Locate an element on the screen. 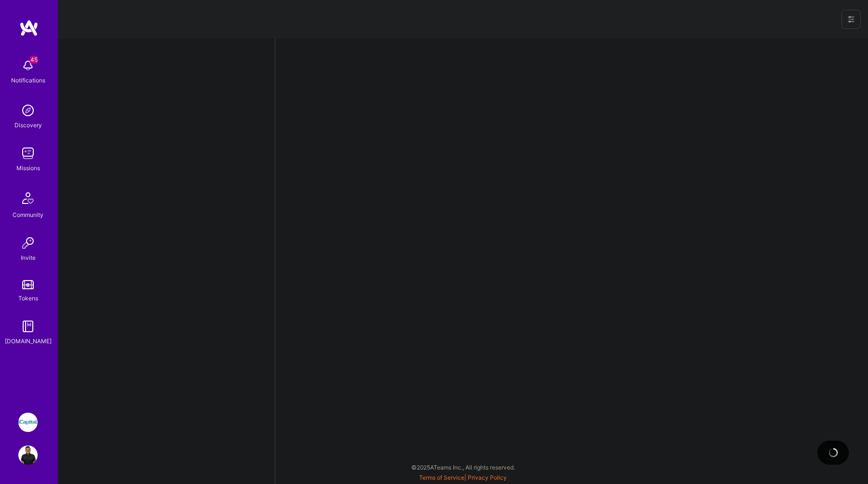 The height and width of the screenshot is (484, 868). div: Community is located at coordinates (28, 215).